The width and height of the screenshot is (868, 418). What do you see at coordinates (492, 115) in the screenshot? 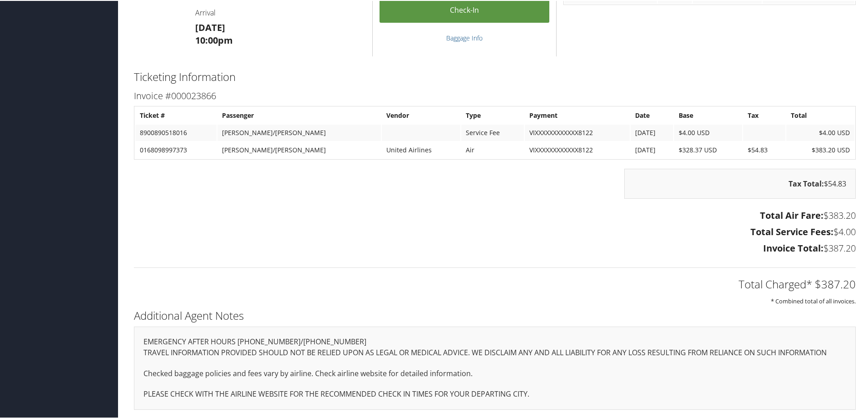
I see `th: Type` at bounding box center [492, 115].